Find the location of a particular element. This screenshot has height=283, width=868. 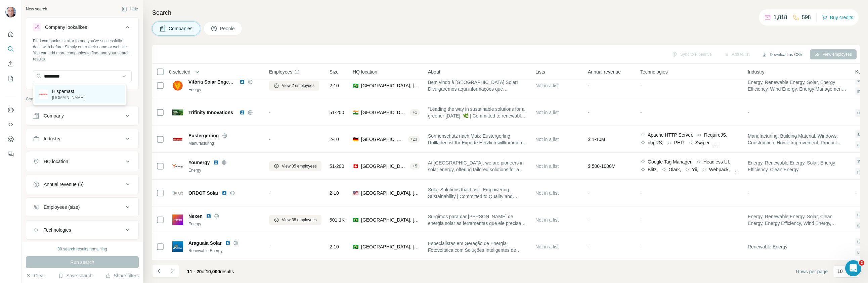

p: Company information is located at coordinates (82, 99).